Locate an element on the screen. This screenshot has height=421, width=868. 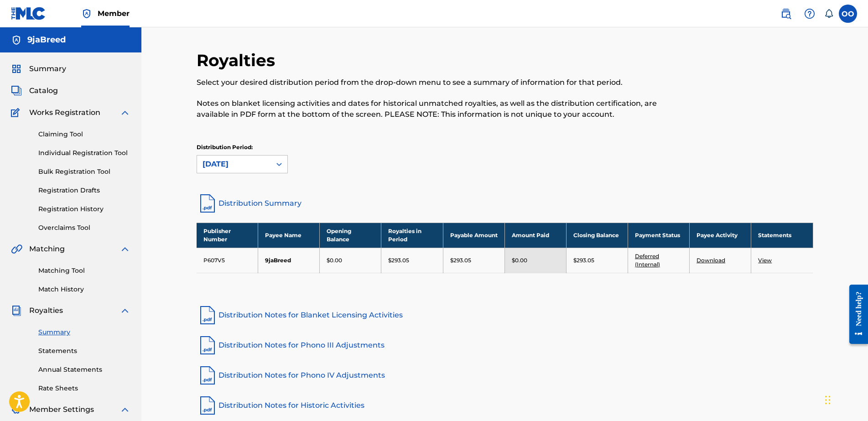
a: Match History is located at coordinates (84, 289).